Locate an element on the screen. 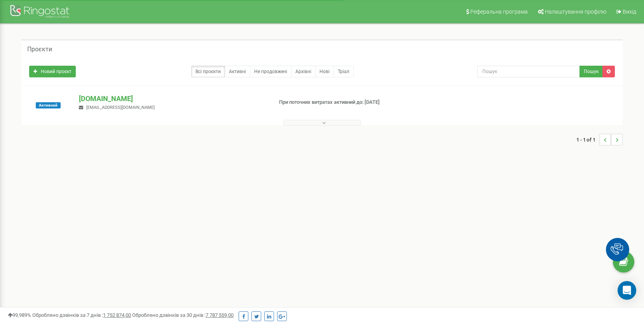  input: Пошук is located at coordinates (529, 71).